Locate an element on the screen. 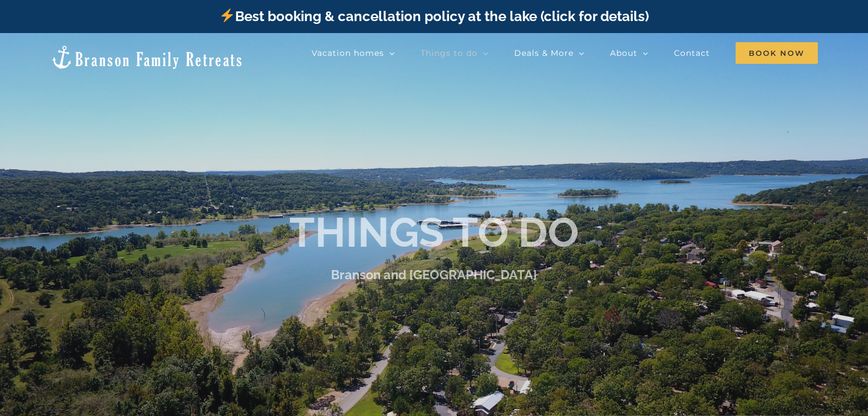 The height and width of the screenshot is (416, 868). span: Book Now is located at coordinates (776, 53).